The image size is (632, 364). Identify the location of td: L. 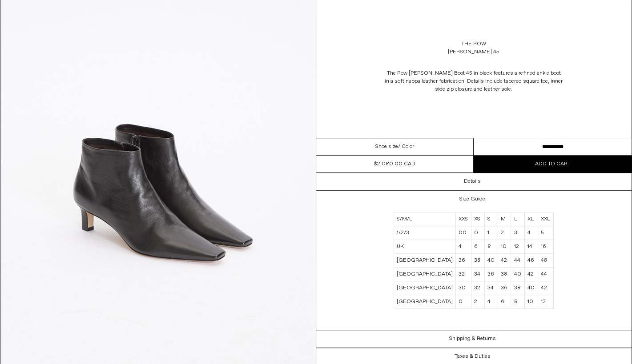
(518, 218).